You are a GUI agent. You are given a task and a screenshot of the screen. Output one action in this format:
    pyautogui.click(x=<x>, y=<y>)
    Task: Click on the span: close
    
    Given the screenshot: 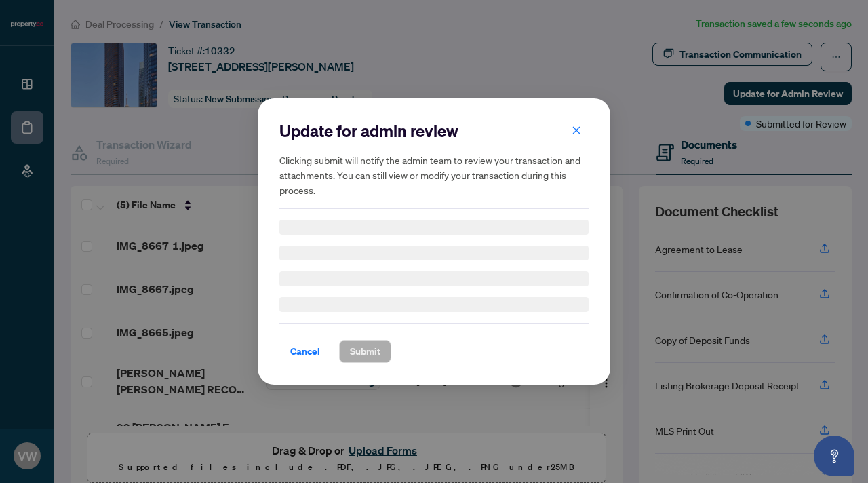 What is the action you would take?
    pyautogui.click(x=577, y=130)
    